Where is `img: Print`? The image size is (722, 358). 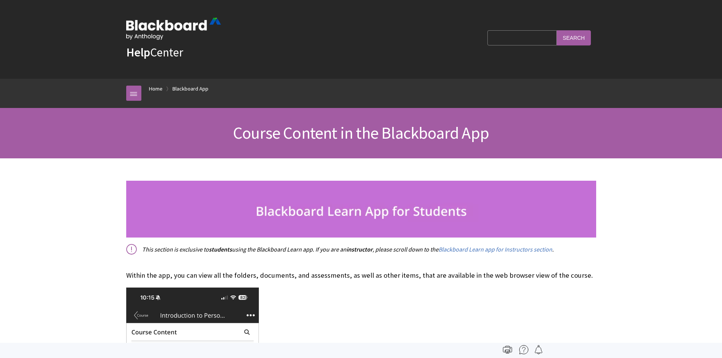 img: Print is located at coordinates (507, 350).